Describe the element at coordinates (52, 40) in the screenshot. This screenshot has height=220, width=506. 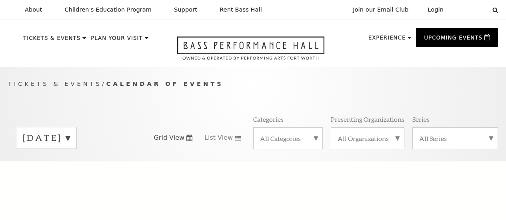
I see `p: Tickets & Events` at that location.